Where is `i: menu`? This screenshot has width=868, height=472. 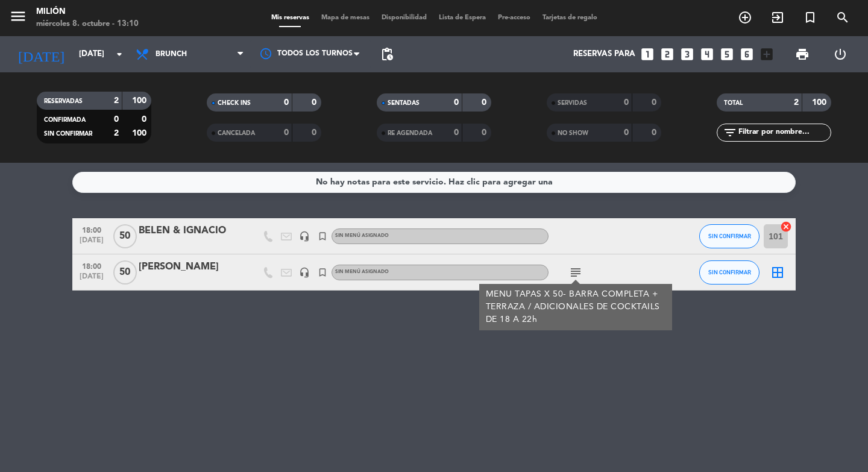 i: menu is located at coordinates (18, 16).